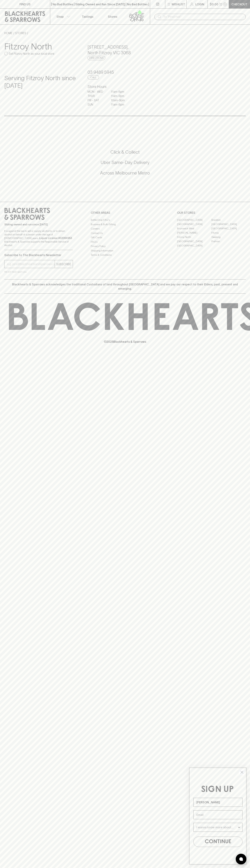 The height and width of the screenshot is (868, 250). I want to click on p: THUR, so click(96, 96).